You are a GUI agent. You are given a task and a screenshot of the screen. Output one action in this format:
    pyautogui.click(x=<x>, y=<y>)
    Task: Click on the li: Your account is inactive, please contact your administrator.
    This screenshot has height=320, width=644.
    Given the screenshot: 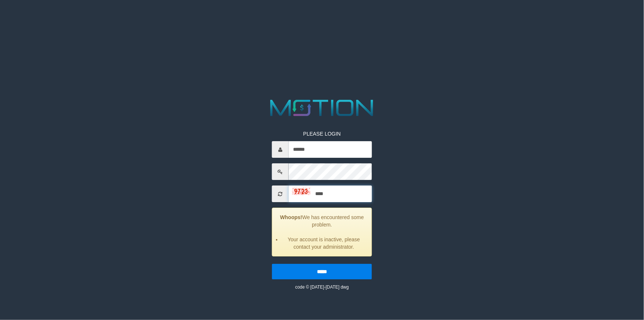 What is the action you would take?
    pyautogui.click(x=323, y=243)
    